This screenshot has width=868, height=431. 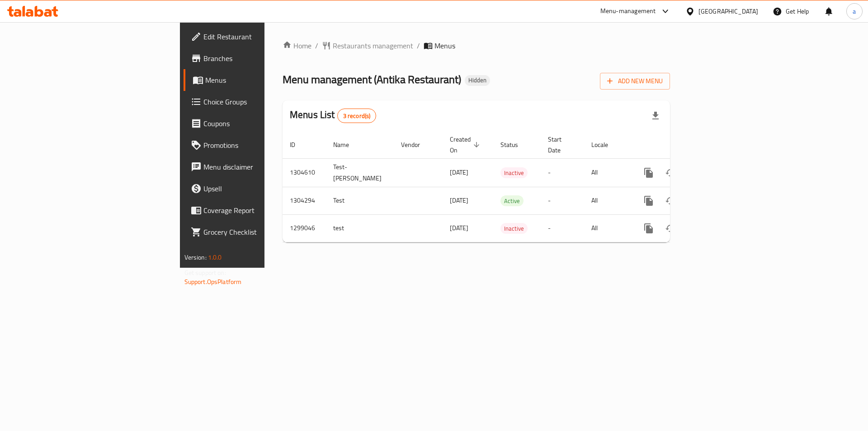 I want to click on span: Get support on:, so click(x=205, y=273).